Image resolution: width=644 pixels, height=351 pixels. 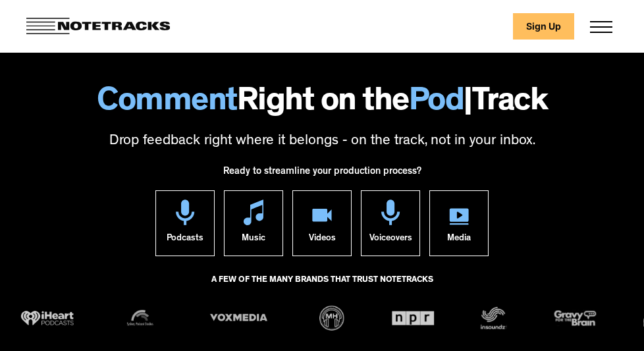 What do you see at coordinates (459, 224) in the screenshot?
I see `a: Media` at bounding box center [459, 224].